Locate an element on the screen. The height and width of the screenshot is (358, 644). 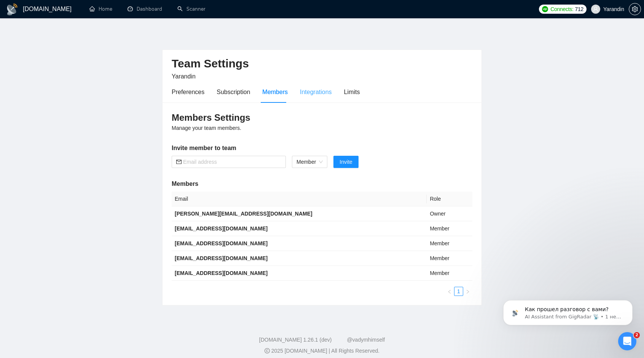
span: Member is located at coordinates (309, 162).